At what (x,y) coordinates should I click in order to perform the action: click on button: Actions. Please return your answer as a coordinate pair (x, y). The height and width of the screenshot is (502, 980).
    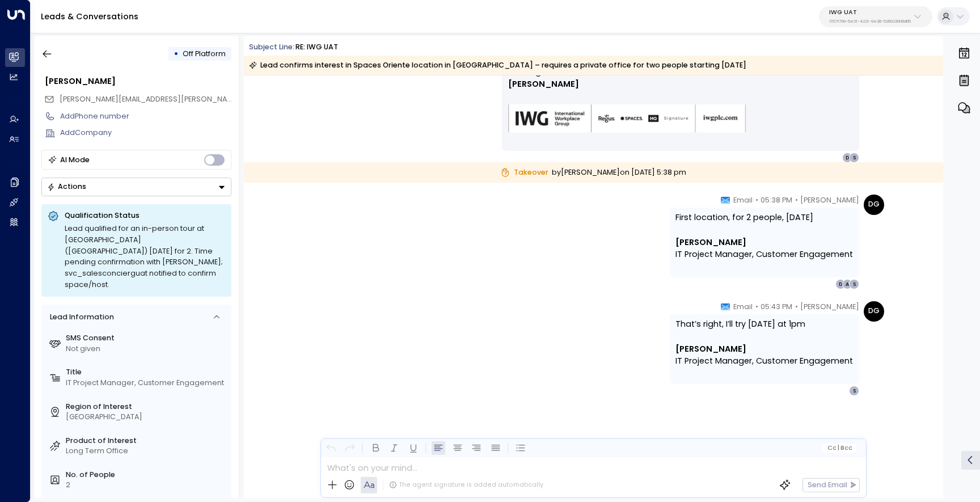
    Looking at the image, I should click on (136, 187).